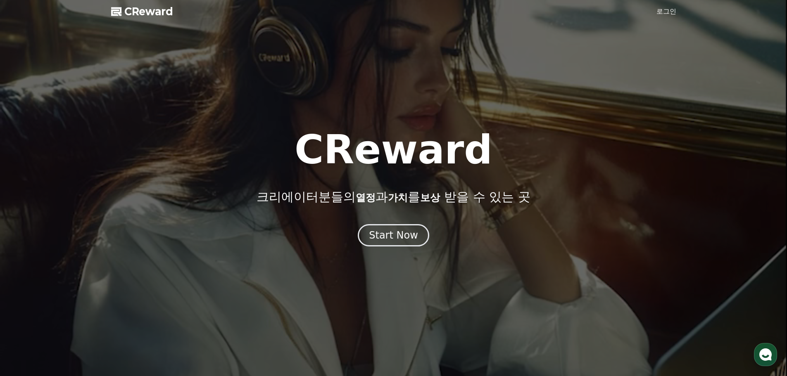 This screenshot has width=787, height=376. What do you see at coordinates (365, 198) in the screenshot?
I see `span: 열정` at bounding box center [365, 198].